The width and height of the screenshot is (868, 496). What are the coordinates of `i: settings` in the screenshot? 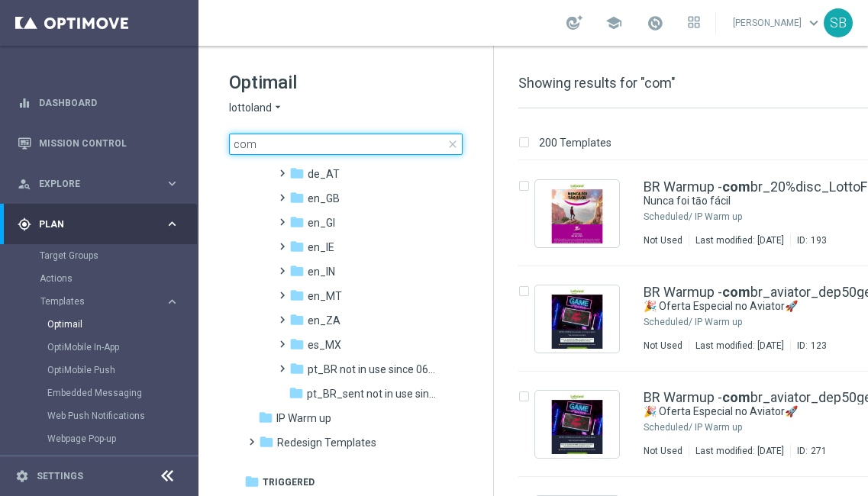 It's located at (22, 477).